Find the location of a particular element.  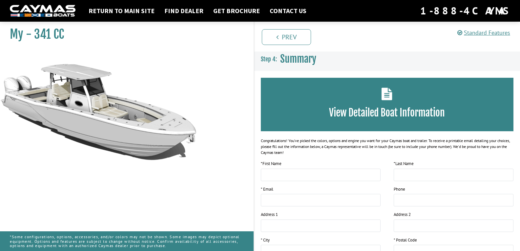

h3: View Detailed Boat Information is located at coordinates (387, 112).